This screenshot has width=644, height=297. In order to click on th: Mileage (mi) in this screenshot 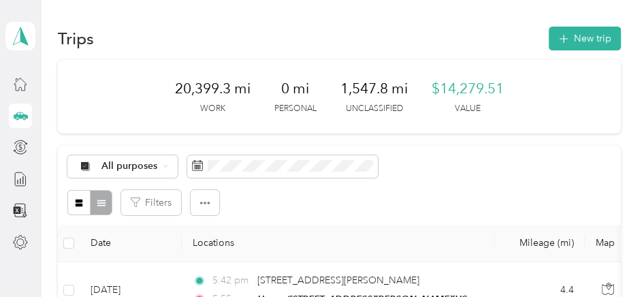, I will do `click(540, 243)`.